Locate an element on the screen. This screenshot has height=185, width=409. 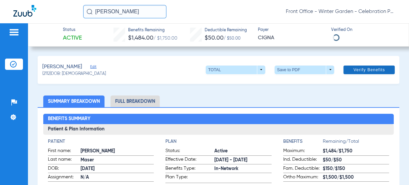
span: Plan Type: is located at coordinates (190, 178).